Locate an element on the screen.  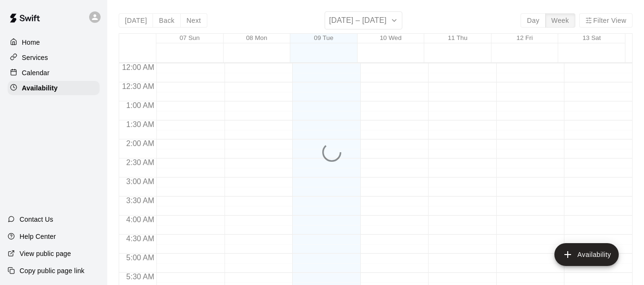
span: 1:30 AM is located at coordinates (140, 124).